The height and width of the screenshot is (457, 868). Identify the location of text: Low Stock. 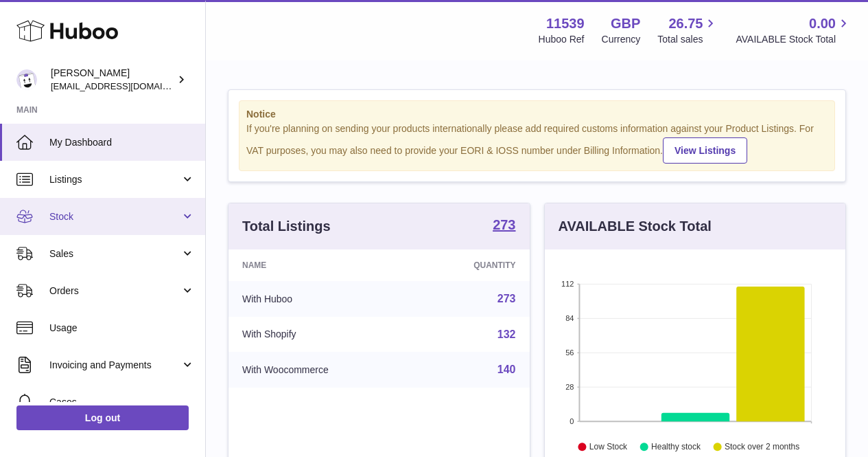
(608, 446).